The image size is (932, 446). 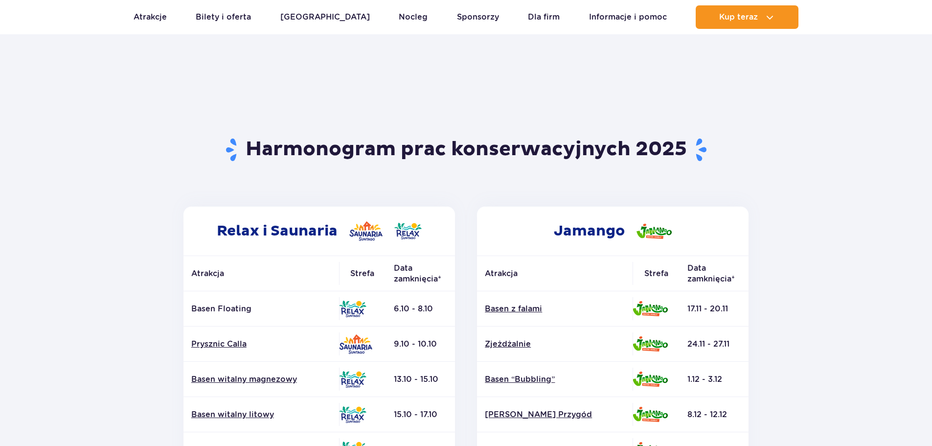 I want to click on a: Informacje i pomoc, so click(x=628, y=17).